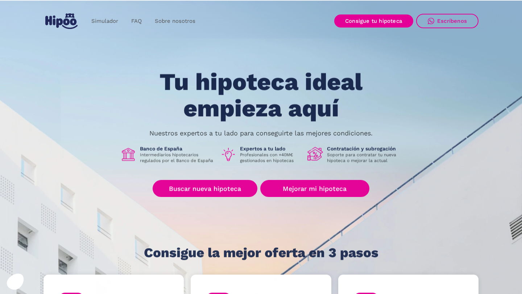 The height and width of the screenshot is (294, 522). What do you see at coordinates (261, 95) in the screenshot?
I see `h1: Tu hipoteca ideal empieza aquí` at bounding box center [261, 95].